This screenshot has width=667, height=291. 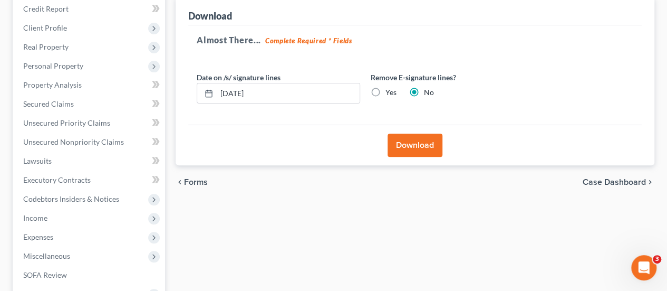 I want to click on span: Forms, so click(x=196, y=182).